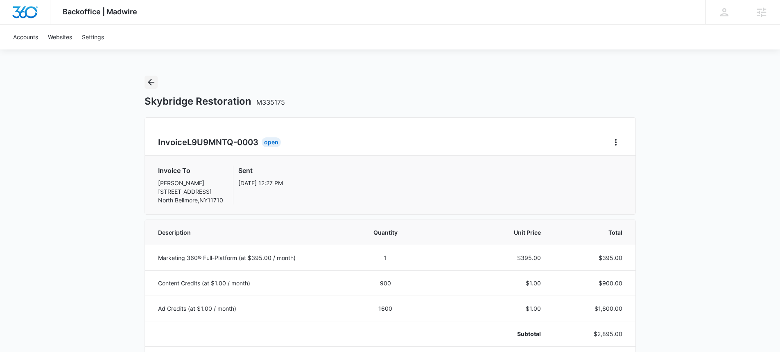 The image size is (780, 352). Describe the element at coordinates (151, 82) in the screenshot. I see `button: Back` at that location.